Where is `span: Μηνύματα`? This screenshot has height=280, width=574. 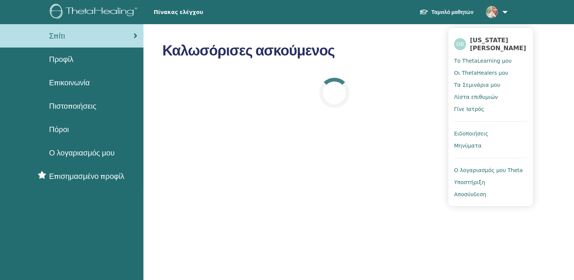
span: Μηνύματα is located at coordinates (468, 146).